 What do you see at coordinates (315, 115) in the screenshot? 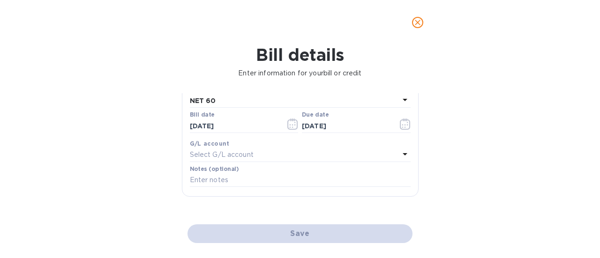
I see `label: Due date` at bounding box center [315, 115].